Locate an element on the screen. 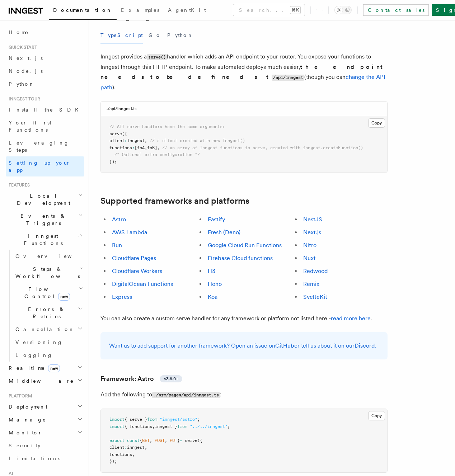 This screenshot has width=455, height=476. span: Middleware is located at coordinates (40, 381).